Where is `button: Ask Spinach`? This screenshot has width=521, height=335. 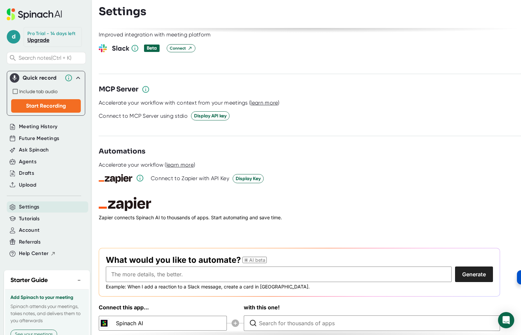
button: Ask Spinach is located at coordinates (34, 150).